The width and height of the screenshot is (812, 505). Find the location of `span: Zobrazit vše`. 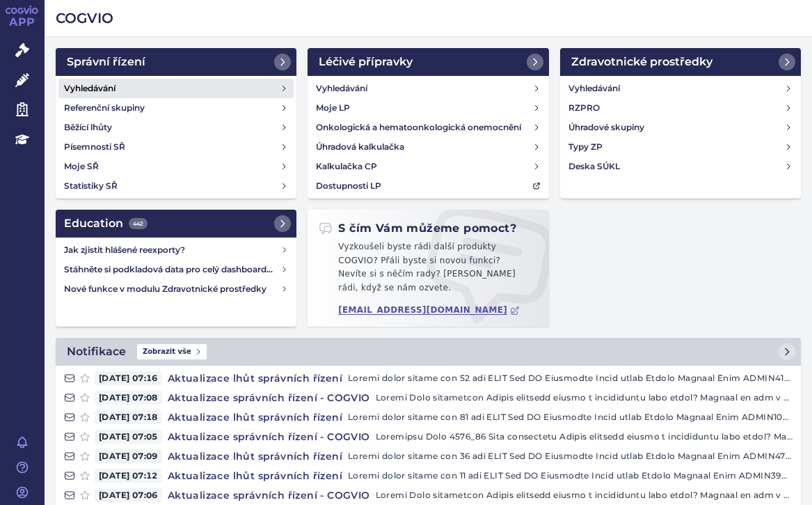

span: Zobrazit vše is located at coordinates (172, 352).